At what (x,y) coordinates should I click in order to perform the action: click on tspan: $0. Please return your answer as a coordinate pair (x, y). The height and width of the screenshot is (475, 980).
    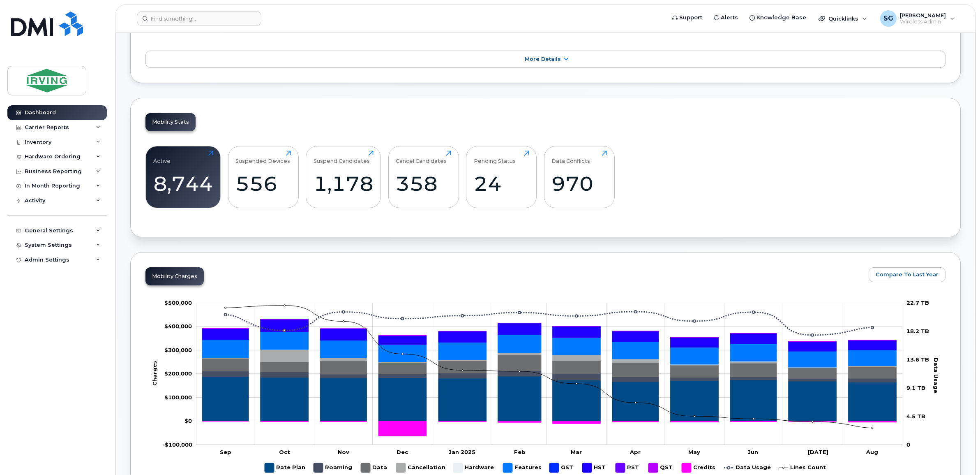
    Looking at the image, I should click on (188, 421).